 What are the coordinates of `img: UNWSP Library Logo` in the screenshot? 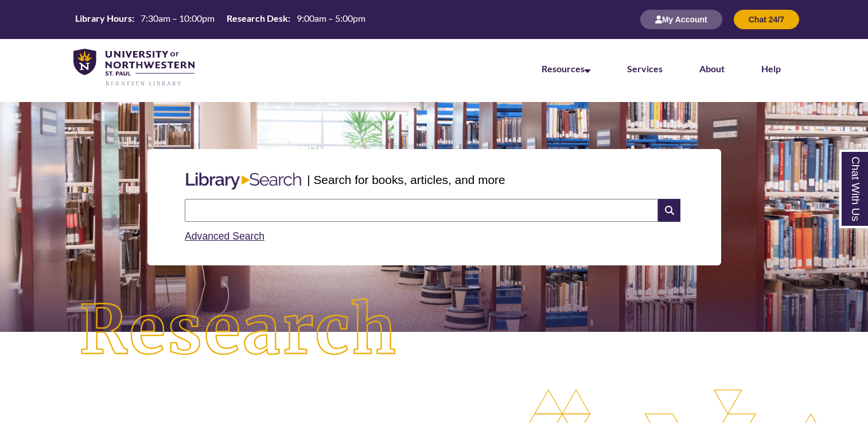 It's located at (134, 68).